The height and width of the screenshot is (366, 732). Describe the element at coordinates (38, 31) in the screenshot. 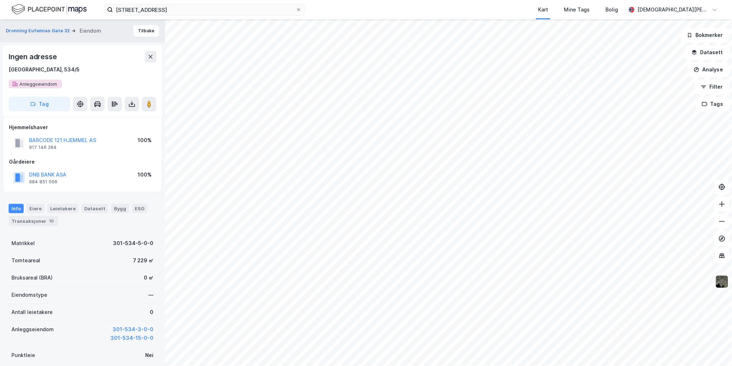

I see `button: Dronning Eufemias Gate 32` at that location.